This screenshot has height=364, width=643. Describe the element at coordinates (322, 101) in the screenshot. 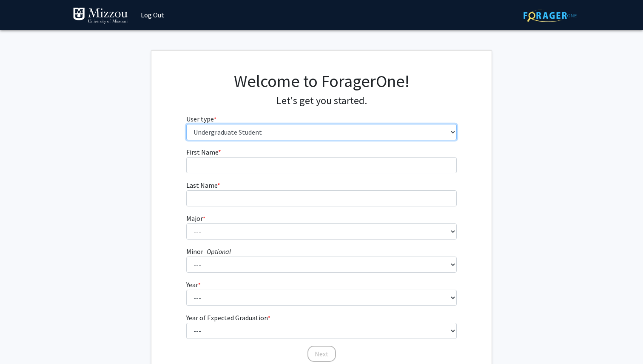

I see `h4: Let's get you started.` at that location.